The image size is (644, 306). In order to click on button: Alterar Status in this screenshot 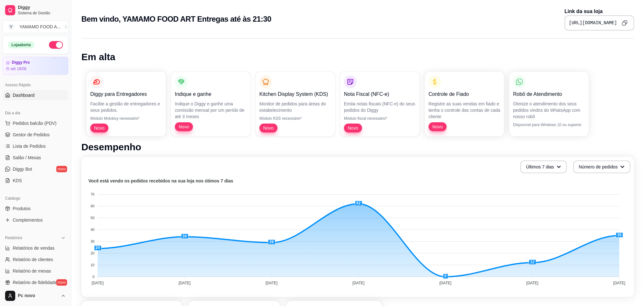, I will do `click(56, 45)`.